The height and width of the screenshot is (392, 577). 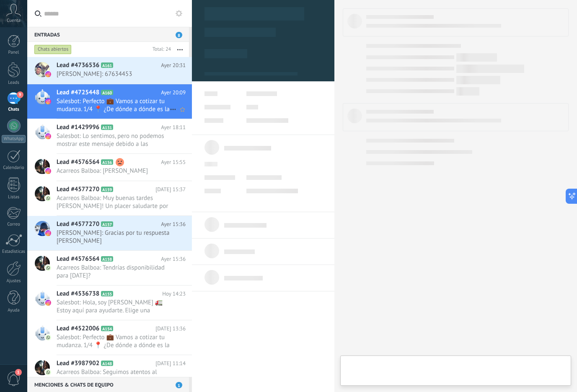 What do you see at coordinates (107, 65) in the screenshot?
I see `span: A161` at bounding box center [107, 65].